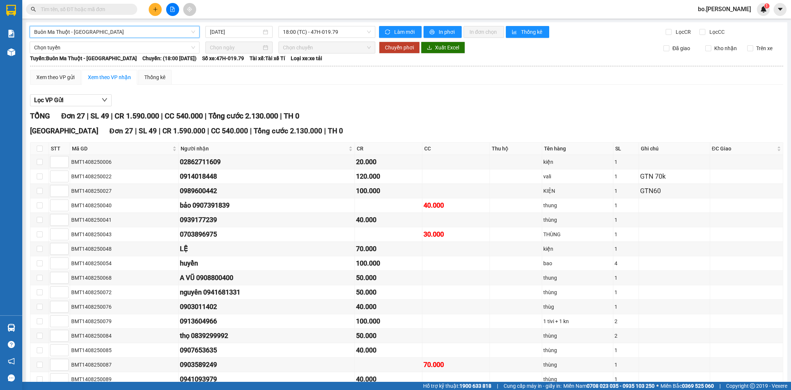 The image size is (791, 390). I want to click on button: aim, so click(190, 9).